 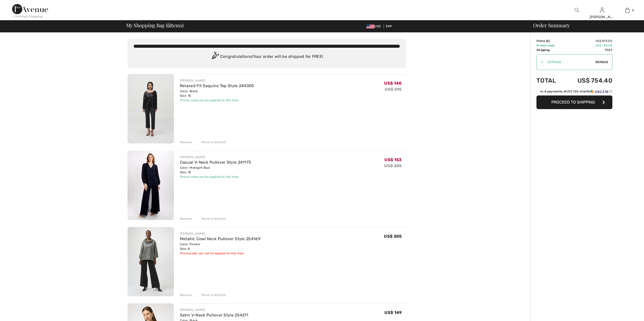 What do you see at coordinates (550, 41) in the screenshot?
I see `td: Items ( )` at bounding box center [550, 41].